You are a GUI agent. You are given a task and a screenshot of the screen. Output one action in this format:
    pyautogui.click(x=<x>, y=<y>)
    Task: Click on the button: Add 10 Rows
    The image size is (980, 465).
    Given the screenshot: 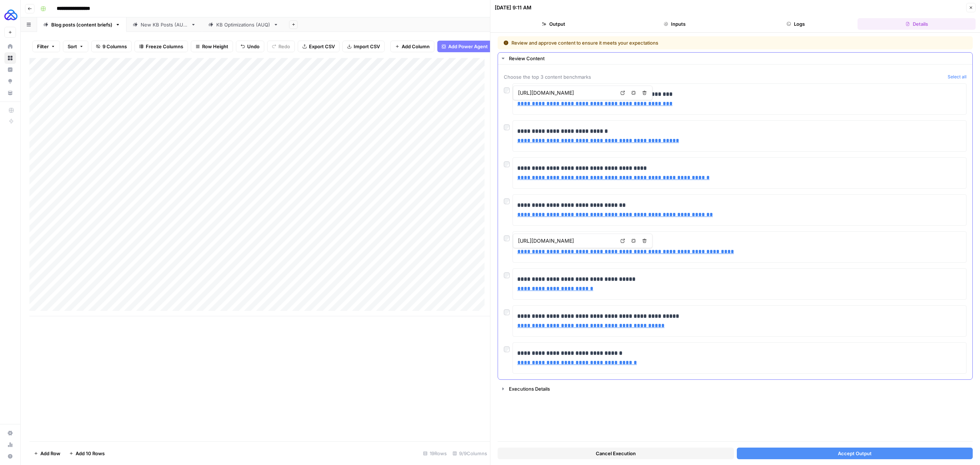 What is the action you would take?
    pyautogui.click(x=87, y=454)
    